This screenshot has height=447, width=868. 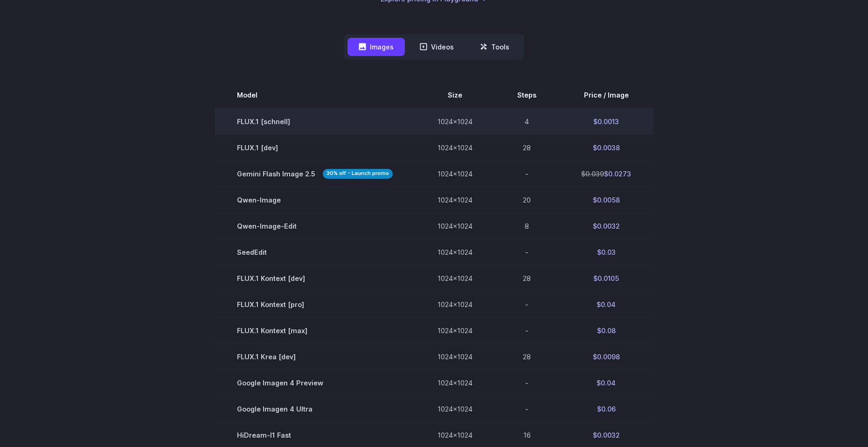 What do you see at coordinates (606, 121) in the screenshot?
I see `td: $0.0013` at bounding box center [606, 121].